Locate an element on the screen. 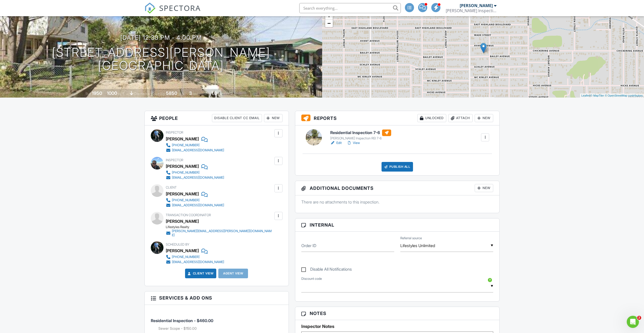  span: Built is located at coordinates (88, 93).